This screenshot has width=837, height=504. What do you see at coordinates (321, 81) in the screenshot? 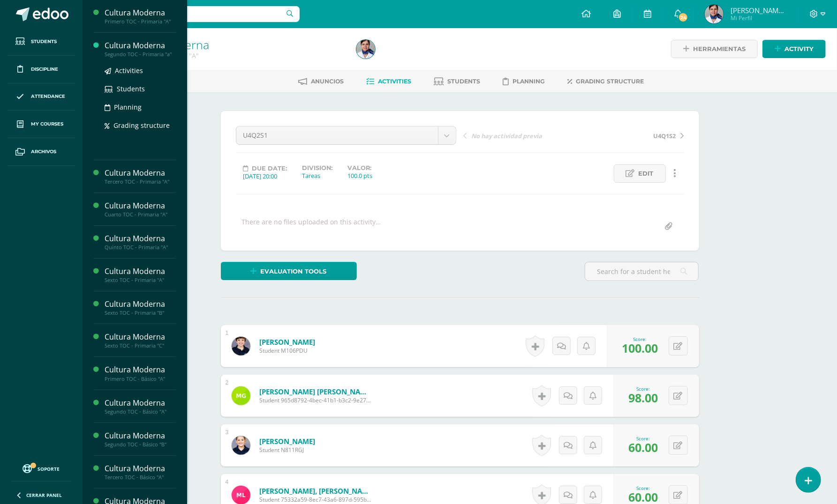
I see `a: Anuncios` at bounding box center [321, 81].